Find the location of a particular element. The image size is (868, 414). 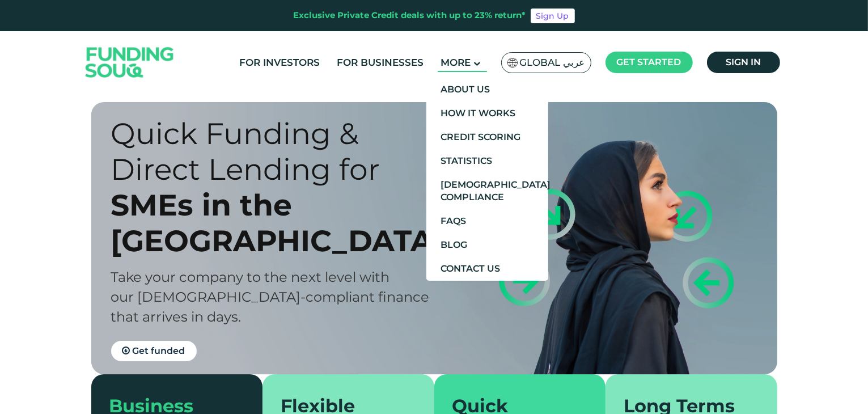

a: Blog is located at coordinates (487, 245).